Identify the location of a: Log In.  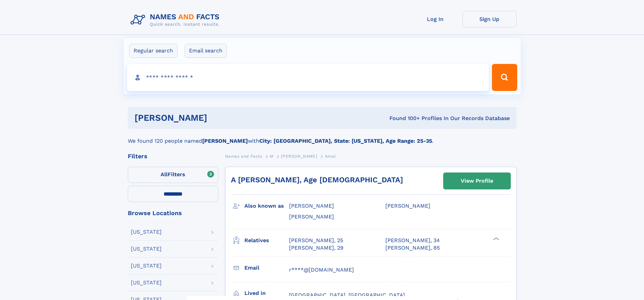
(435, 19).